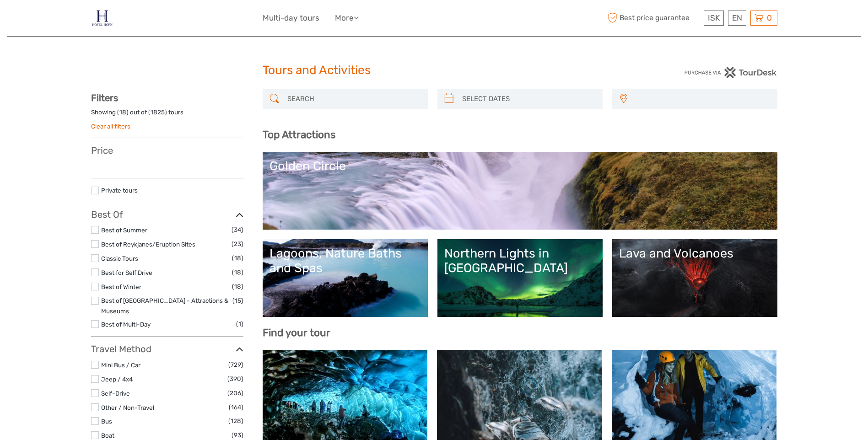 The width and height of the screenshot is (868, 440). I want to click on span: (128), so click(235, 421).